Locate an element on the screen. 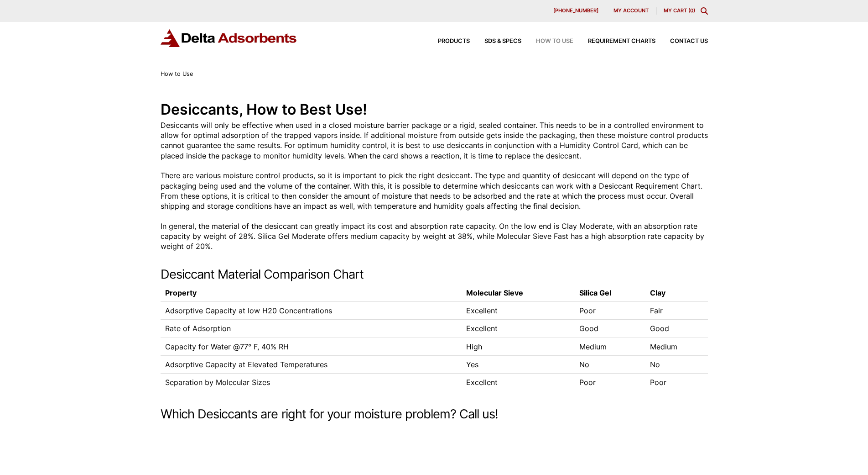 Image resolution: width=868 pixels, height=475 pixels. a: Contact Us is located at coordinates (682, 41).